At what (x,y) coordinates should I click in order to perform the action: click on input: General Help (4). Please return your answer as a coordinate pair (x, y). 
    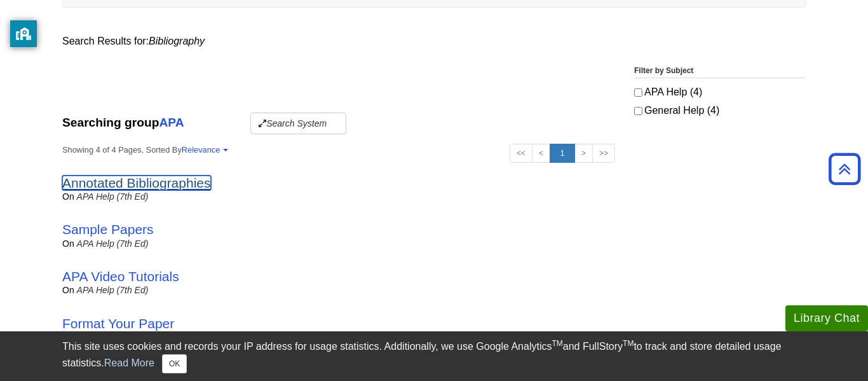
    Looking at the image, I should click on (638, 110).